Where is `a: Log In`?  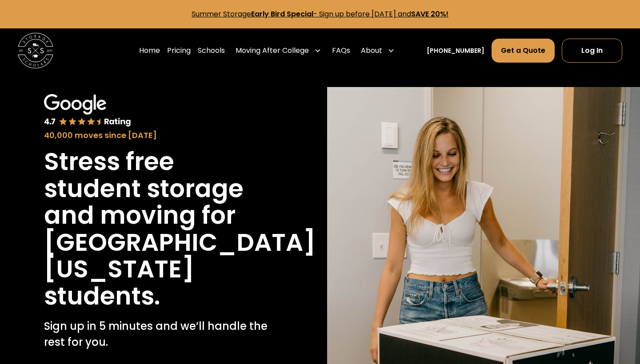 a: Log In is located at coordinates (592, 51).